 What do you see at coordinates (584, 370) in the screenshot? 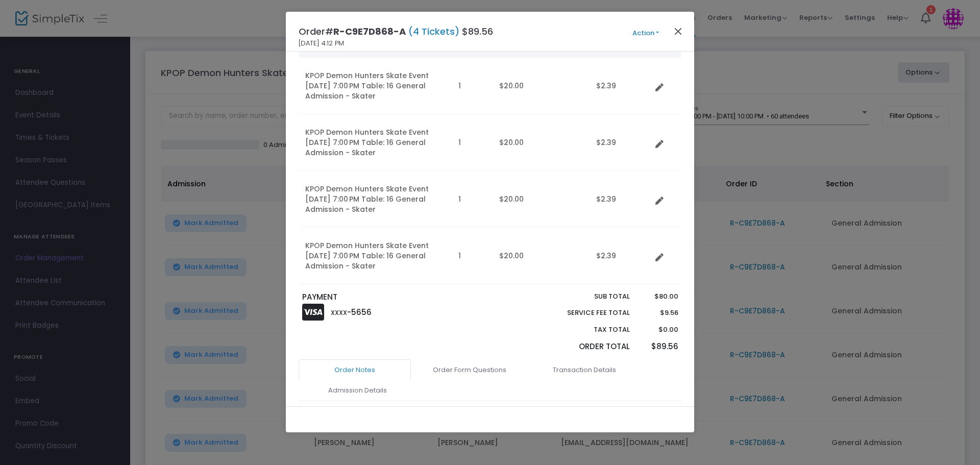
I see `a: Transaction Details` at bounding box center [584, 370].